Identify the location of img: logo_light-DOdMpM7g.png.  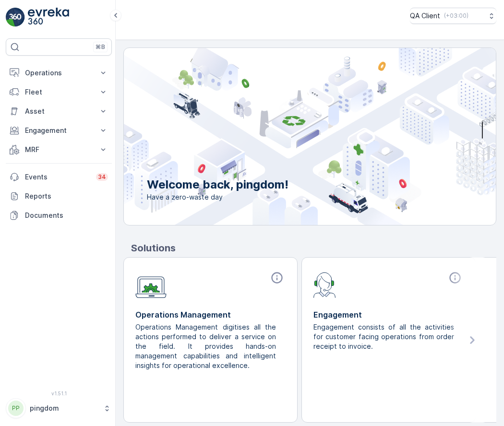
(49, 17).